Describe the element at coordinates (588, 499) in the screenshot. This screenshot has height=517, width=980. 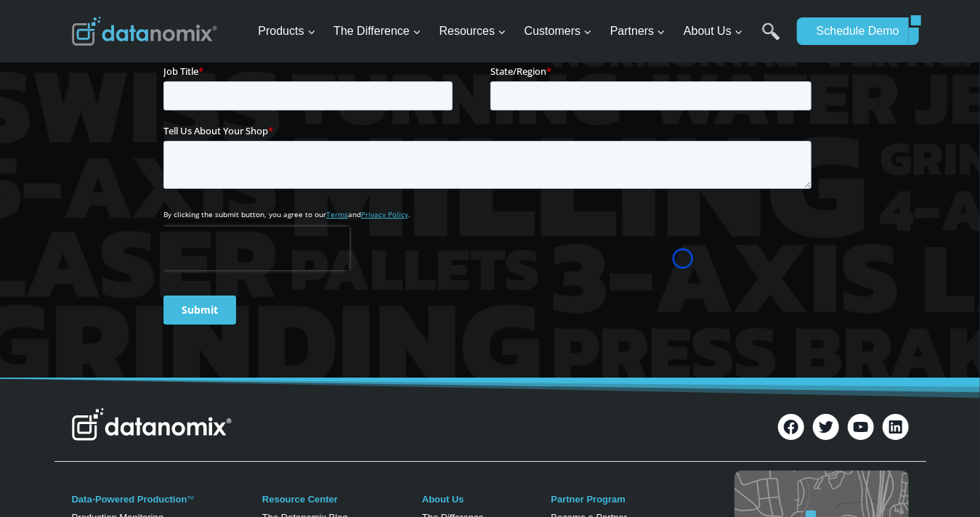
I see `a: Partner Program` at that location.